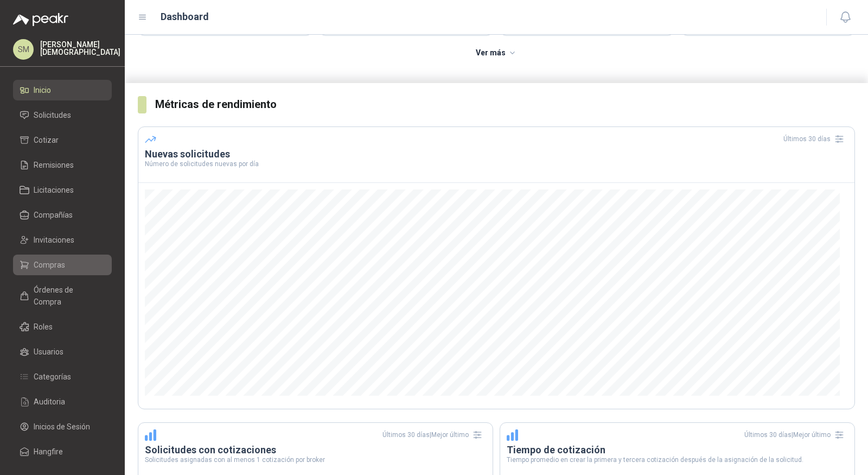 This screenshot has height=475, width=868. What do you see at coordinates (62, 190) in the screenshot?
I see `a: Licitaciones` at bounding box center [62, 190].